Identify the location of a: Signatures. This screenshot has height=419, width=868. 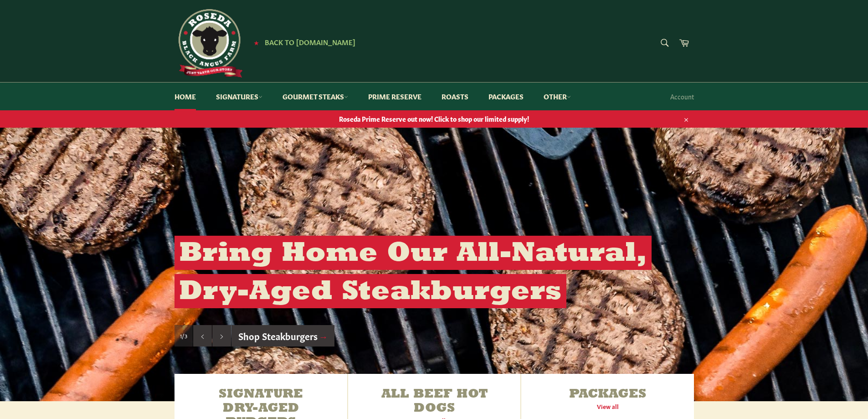
(239, 96).